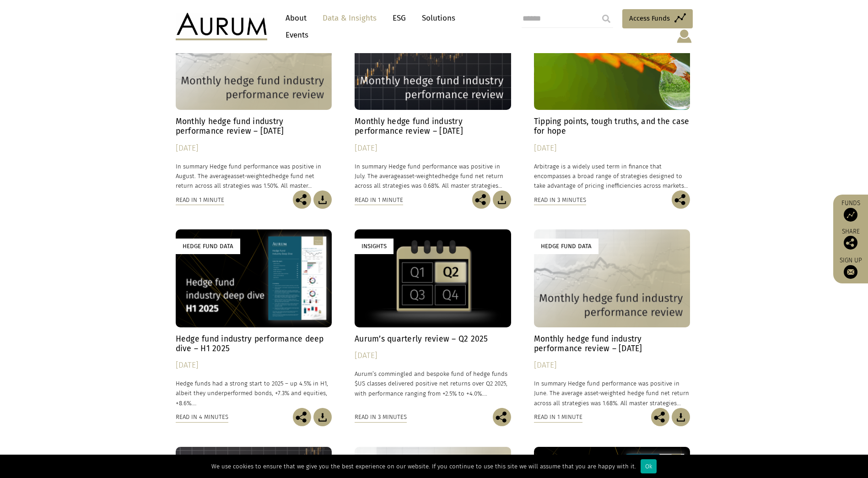 Image resolution: width=868 pixels, height=478 pixels. What do you see at coordinates (399, 18) in the screenshot?
I see `a: ESG` at bounding box center [399, 18].